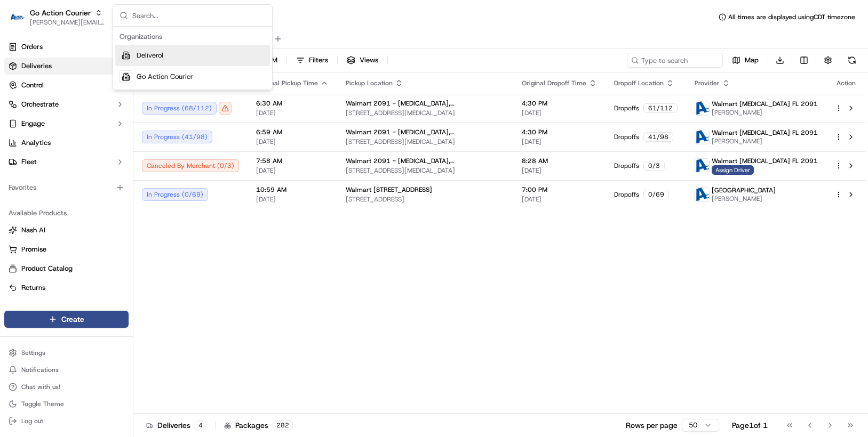 The image size is (868, 437). What do you see at coordinates (745, 60) in the screenshot?
I see `button: Map` at bounding box center [745, 60].